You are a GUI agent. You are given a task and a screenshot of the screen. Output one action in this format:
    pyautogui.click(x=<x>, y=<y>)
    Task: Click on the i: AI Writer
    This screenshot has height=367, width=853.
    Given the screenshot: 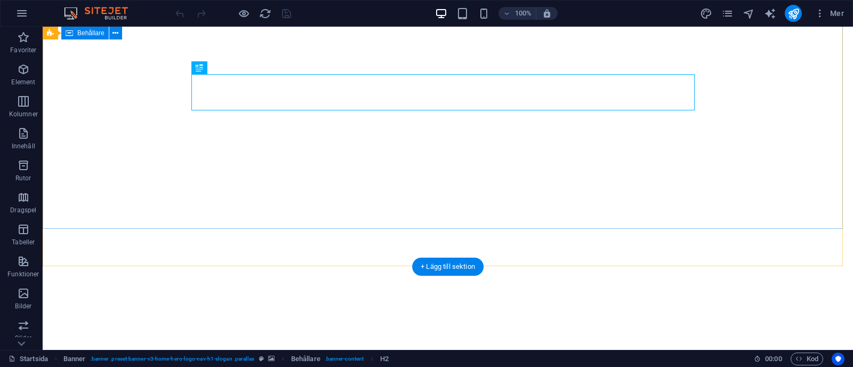 What is the action you would take?
    pyautogui.click(x=770, y=13)
    